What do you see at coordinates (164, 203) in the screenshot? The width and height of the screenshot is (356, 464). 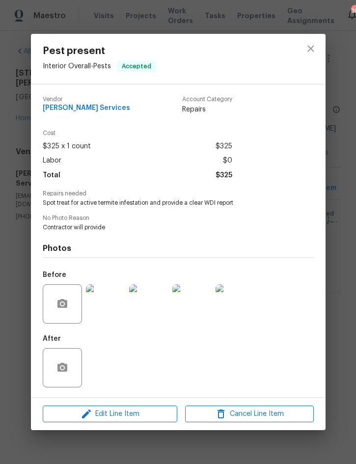 I see `span: Spot treat for active termite infestation and provide a clear WDI report` at bounding box center [164, 203].